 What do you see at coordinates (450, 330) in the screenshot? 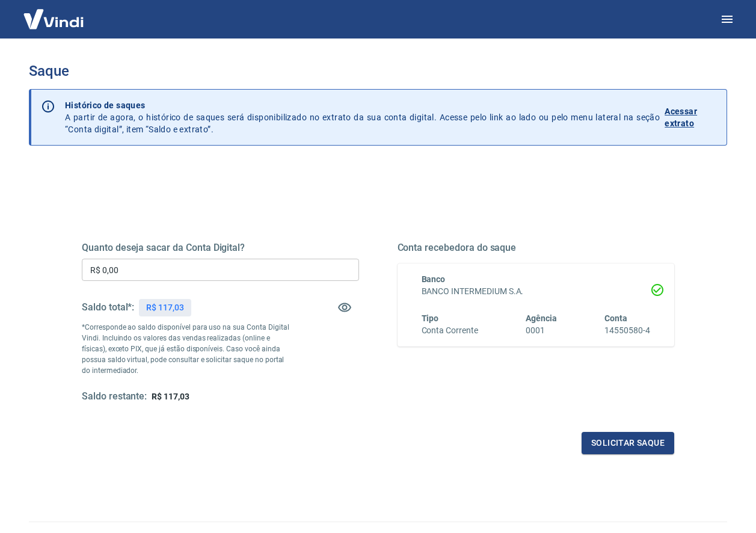
I see `h6: Conta Corrente` at bounding box center [450, 330].